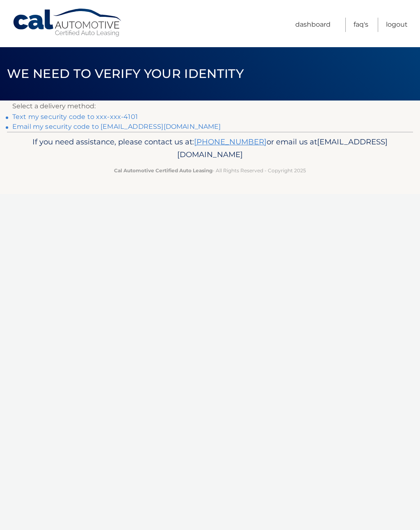 The width and height of the screenshot is (420, 530). Describe the element at coordinates (163, 170) in the screenshot. I see `strong: Cal Automotive Certified Auto Leasing` at that location.